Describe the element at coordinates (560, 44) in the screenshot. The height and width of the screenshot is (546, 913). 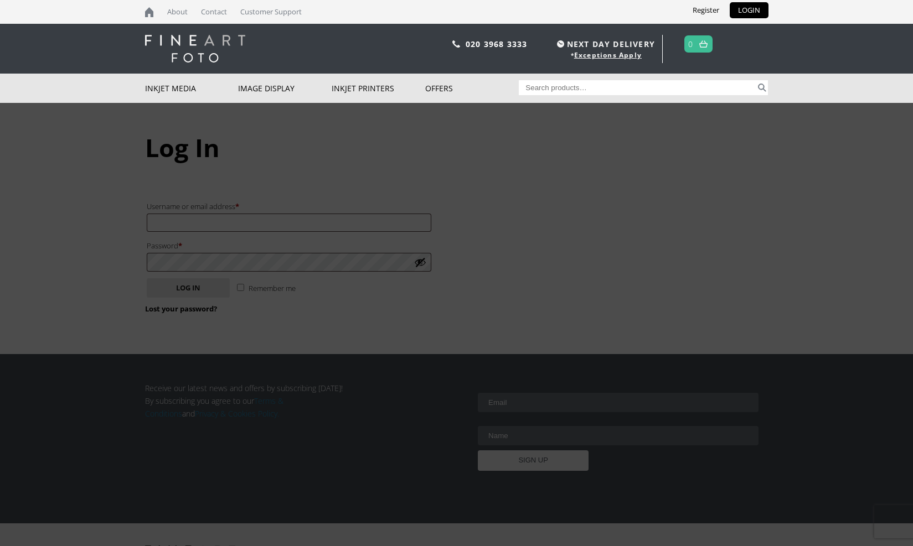
I see `img: time.svg` at that location.